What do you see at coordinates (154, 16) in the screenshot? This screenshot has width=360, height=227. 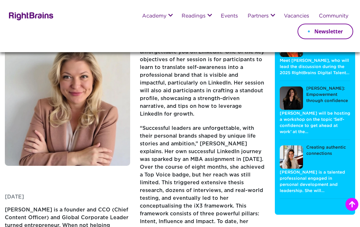 I see `a: Academy` at bounding box center [154, 16].